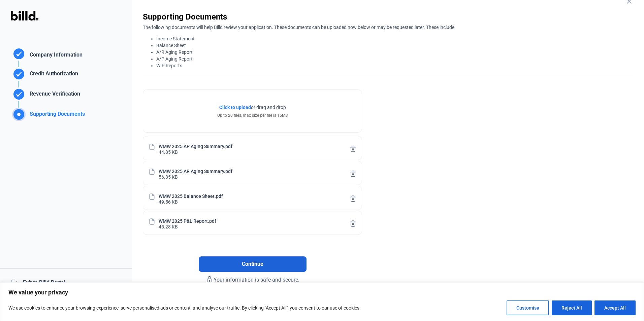  I want to click on li: Balance Sheet, so click(395, 45).